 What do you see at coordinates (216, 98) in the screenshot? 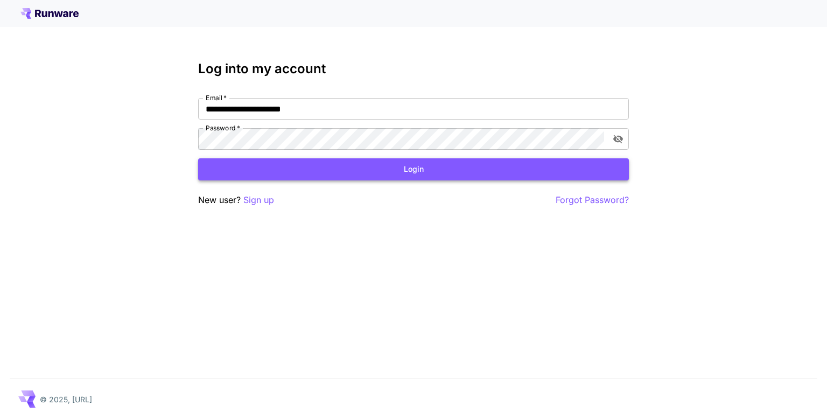
I see `label: Email` at bounding box center [216, 98].